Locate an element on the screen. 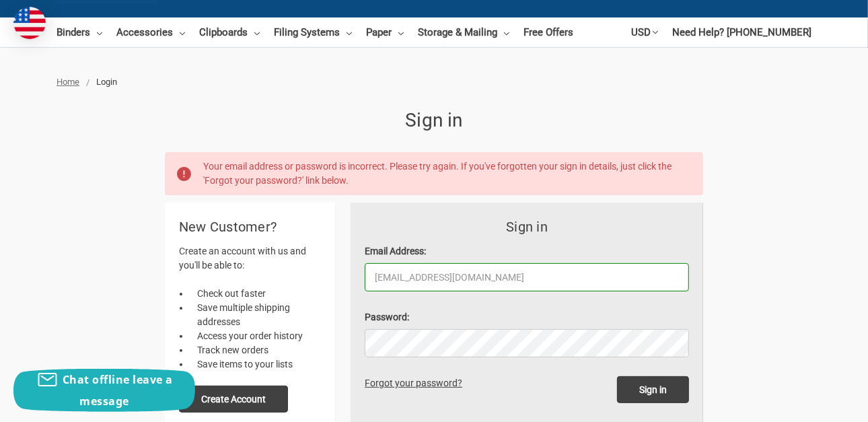 This screenshot has height=422, width=868. span: Login is located at coordinates (106, 82).